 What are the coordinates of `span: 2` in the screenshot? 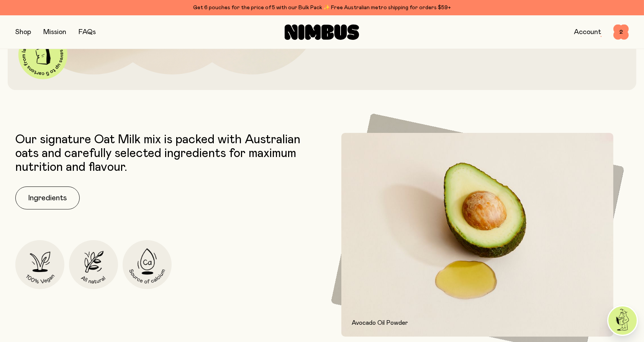 It's located at (621, 32).